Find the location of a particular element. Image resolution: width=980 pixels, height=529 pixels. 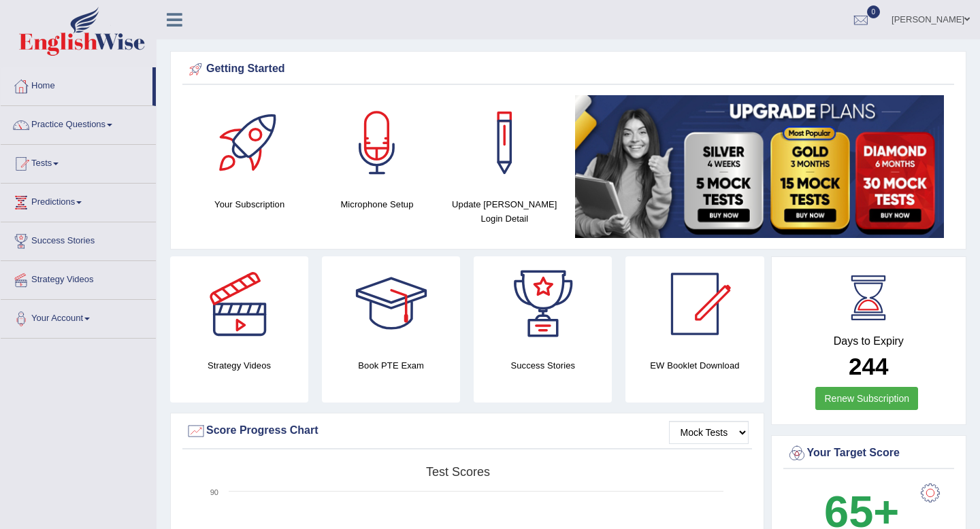

a: Home is located at coordinates (76, 85).